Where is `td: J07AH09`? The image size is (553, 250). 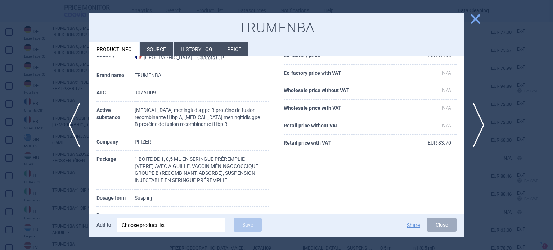 td: J07AH09 is located at coordinates (202, 93).